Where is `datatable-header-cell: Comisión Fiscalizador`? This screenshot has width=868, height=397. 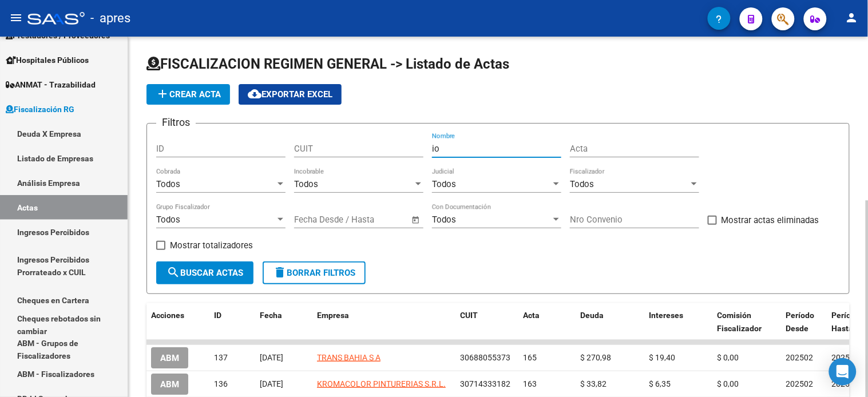 datatable-header-cell: Comisión Fiscalizador is located at coordinates (747, 322).